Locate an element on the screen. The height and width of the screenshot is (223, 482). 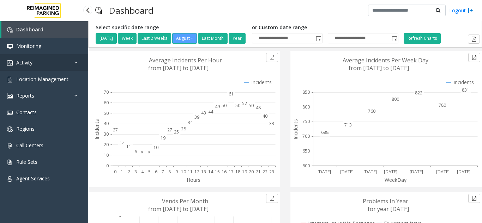
text: 822 is located at coordinates (419, 93).